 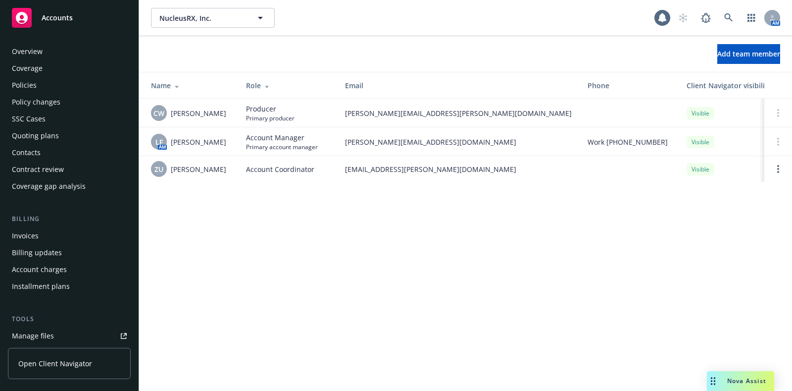 I want to click on span: Producer, so click(x=270, y=108).